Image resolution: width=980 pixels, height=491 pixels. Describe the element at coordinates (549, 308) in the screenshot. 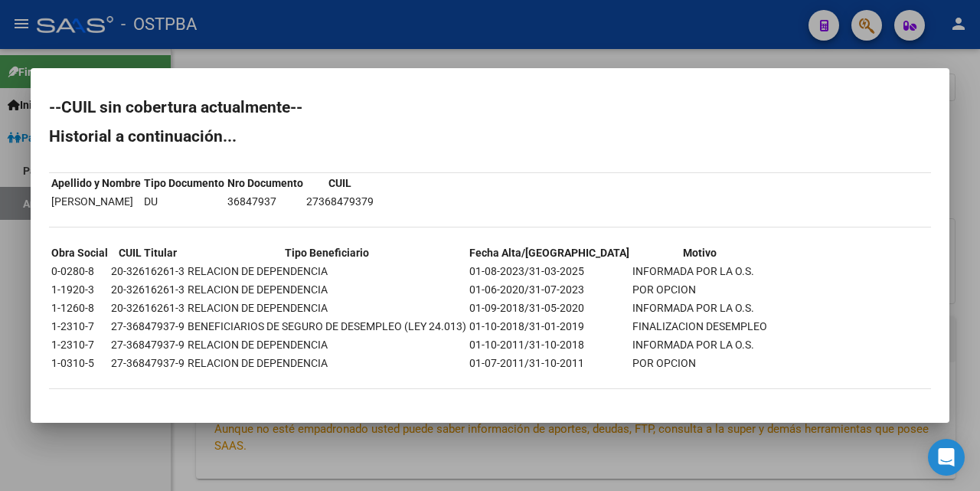

I see `td: 01-09-2018/31-05-2020` at that location.